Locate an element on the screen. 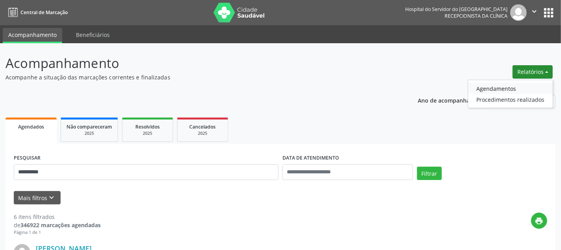  div: de is located at coordinates (57, 225).